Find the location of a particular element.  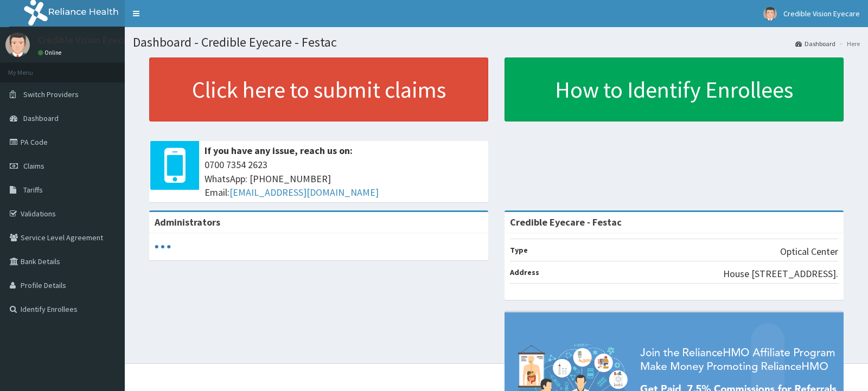

span: Dashboard is located at coordinates (41, 118).